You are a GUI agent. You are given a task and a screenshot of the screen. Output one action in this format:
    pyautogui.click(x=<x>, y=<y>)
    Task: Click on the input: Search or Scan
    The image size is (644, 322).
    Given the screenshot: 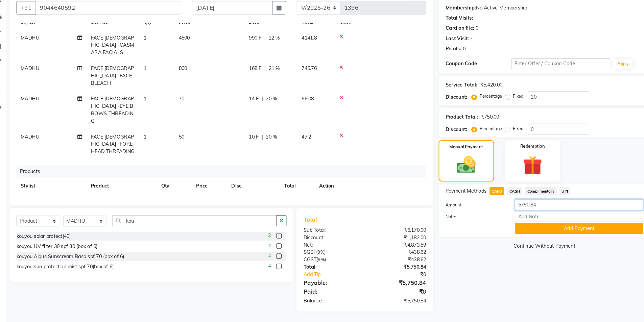 What is the action you would take?
    pyautogui.click(x=202, y=224)
    